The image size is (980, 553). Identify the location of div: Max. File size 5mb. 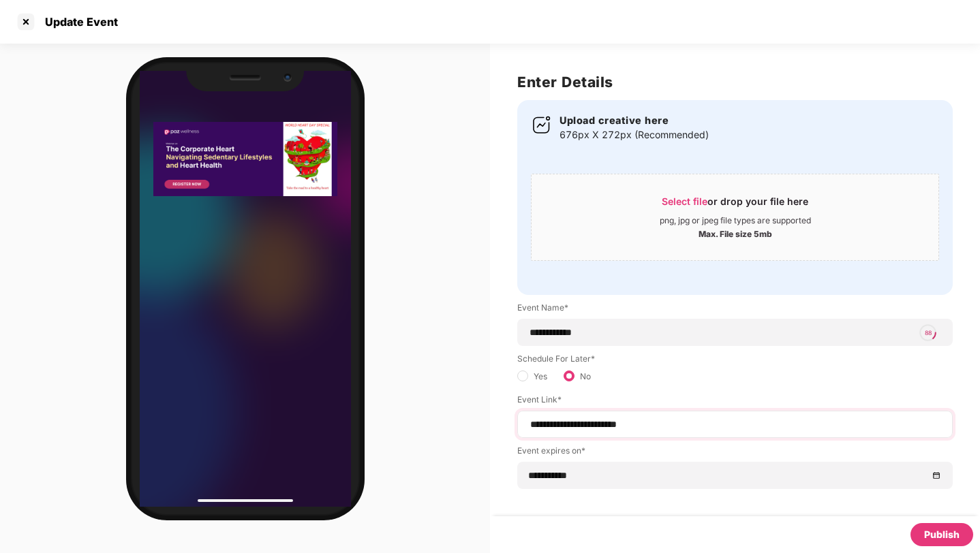
(735, 233).